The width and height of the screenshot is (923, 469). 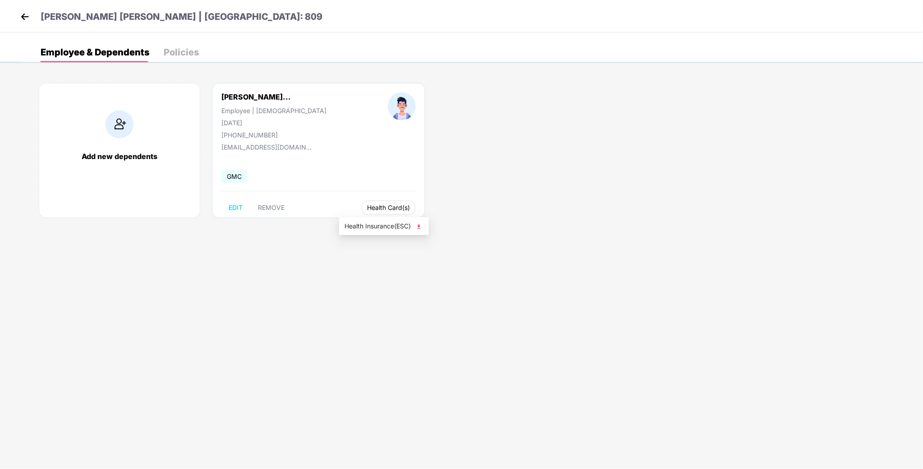 I want to click on span: GMC, so click(x=234, y=176).